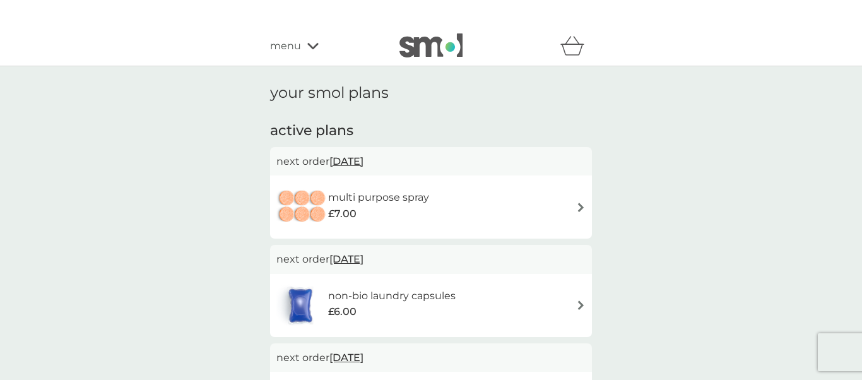  Describe the element at coordinates (302, 207) in the screenshot. I see `img: multi purpose spray` at that location.